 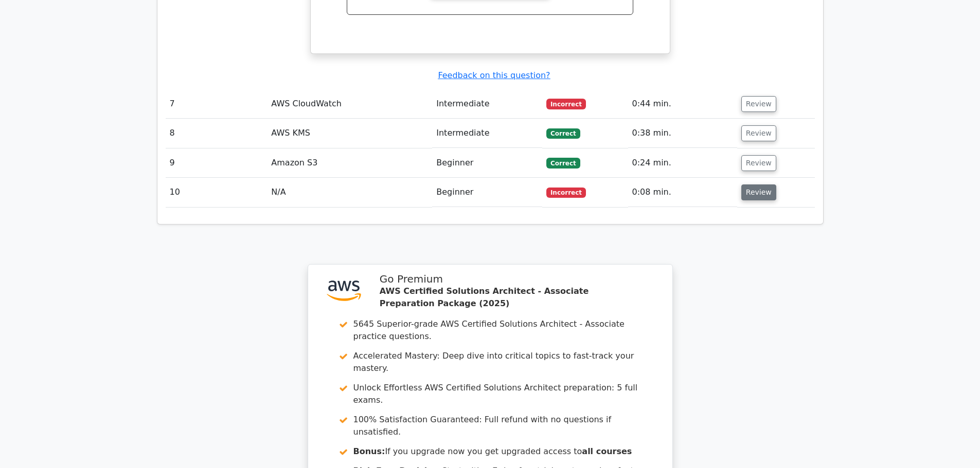 What do you see at coordinates (350, 163) in the screenshot?
I see `td: Amazon S3` at bounding box center [350, 163].